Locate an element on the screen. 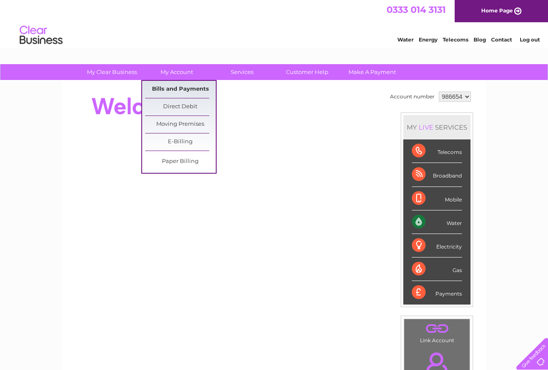 This screenshot has width=548, height=370. a: Customer Help is located at coordinates (307, 72).